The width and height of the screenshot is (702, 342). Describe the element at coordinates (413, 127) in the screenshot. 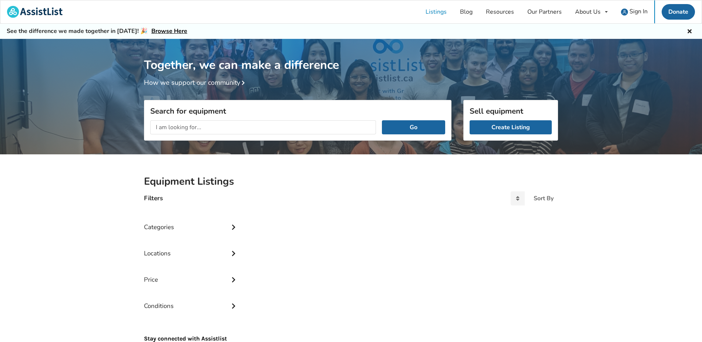

I see `button: Go` at that location.